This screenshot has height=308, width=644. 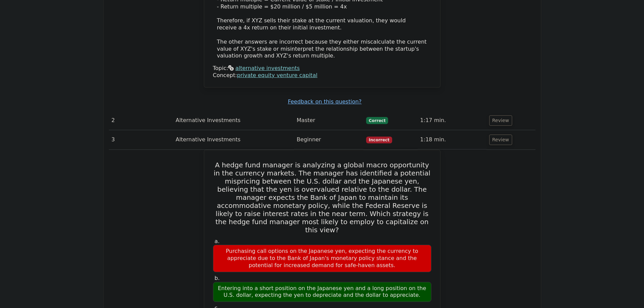 What do you see at coordinates (322, 75) in the screenshot?
I see `div: Concept:` at bounding box center [322, 75].